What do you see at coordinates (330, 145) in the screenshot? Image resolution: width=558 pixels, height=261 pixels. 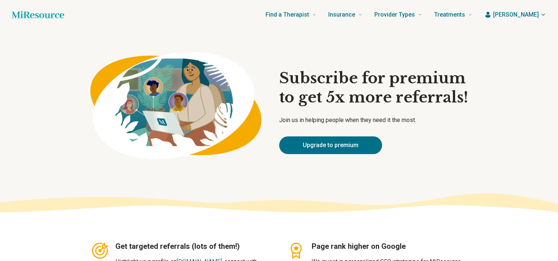 I see `a: Upgrade to premium` at bounding box center [330, 145].